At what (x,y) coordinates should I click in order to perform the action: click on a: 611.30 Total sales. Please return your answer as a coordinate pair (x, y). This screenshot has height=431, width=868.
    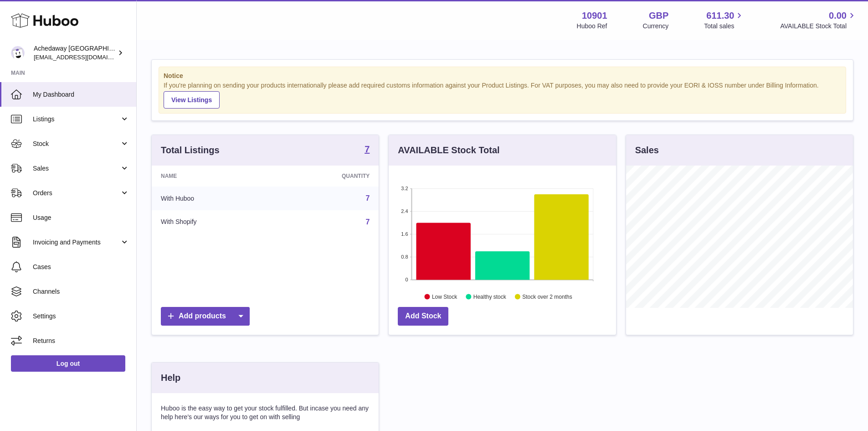
    Looking at the image, I should click on (724, 20).